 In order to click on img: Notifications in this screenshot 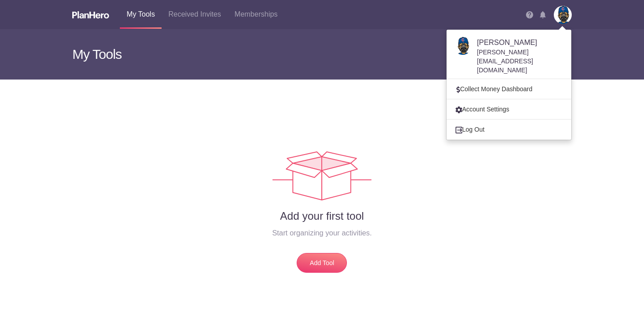, I will do `click(543, 15)`.